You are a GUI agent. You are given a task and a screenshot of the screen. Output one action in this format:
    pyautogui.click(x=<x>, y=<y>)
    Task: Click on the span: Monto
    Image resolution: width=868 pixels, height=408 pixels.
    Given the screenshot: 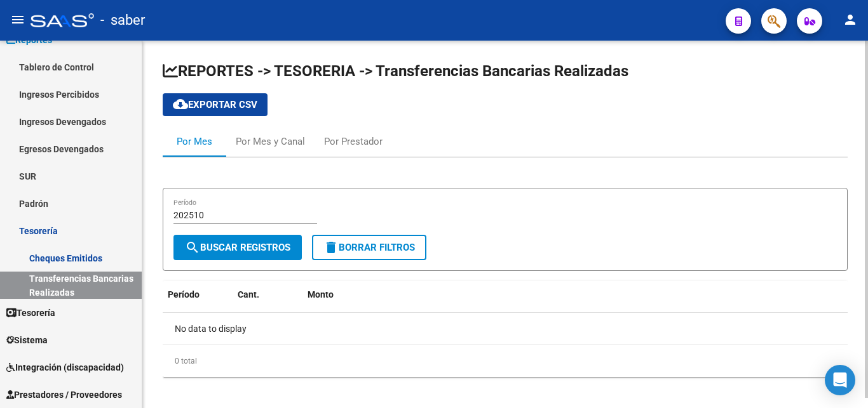 What is the action you would take?
    pyautogui.click(x=320, y=294)
    